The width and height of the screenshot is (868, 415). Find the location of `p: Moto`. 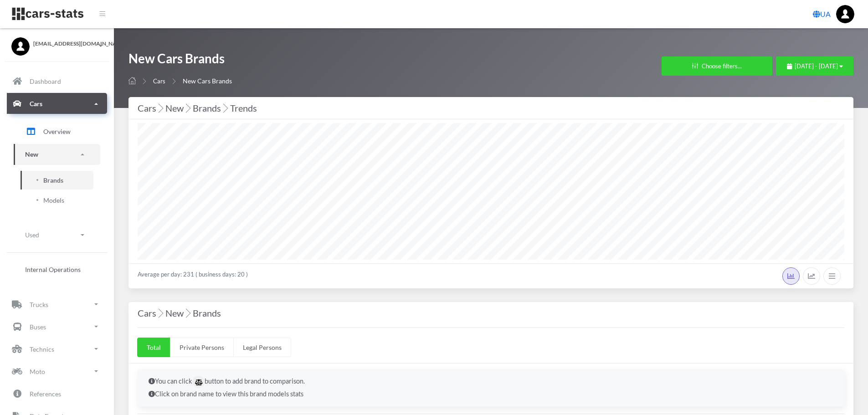

p: Moto is located at coordinates (37, 371).